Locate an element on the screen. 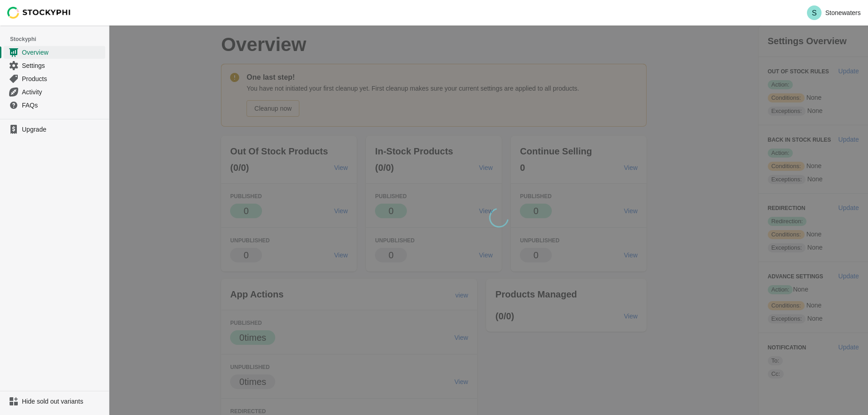 The image size is (868, 415). text: S is located at coordinates (814, 13).